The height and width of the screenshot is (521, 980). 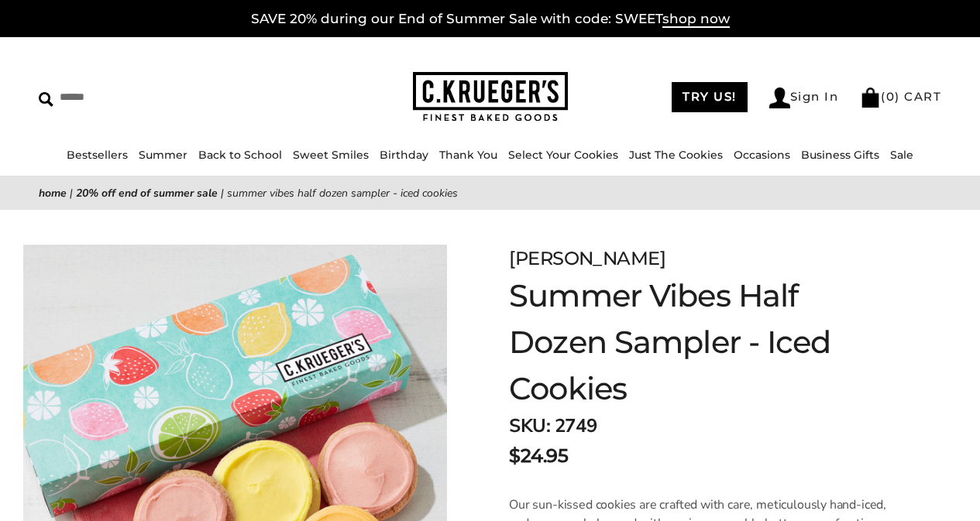 I want to click on span: $24.95, so click(x=539, y=456).